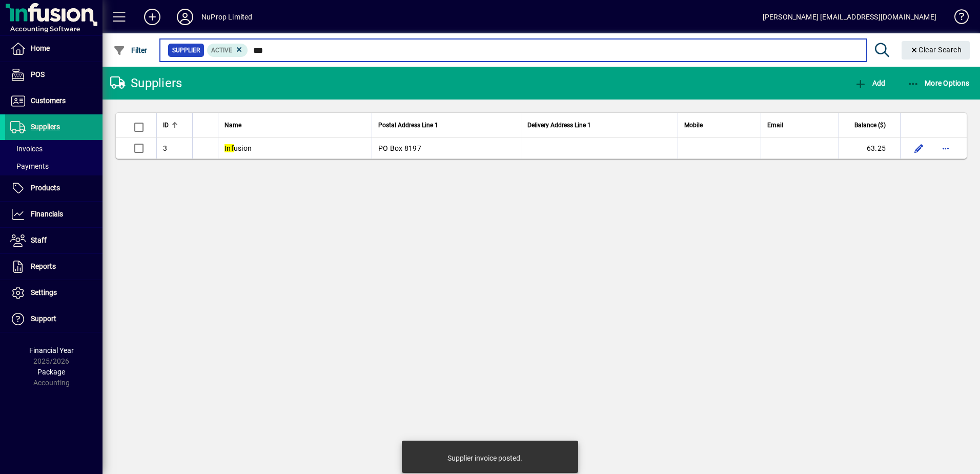  Describe the element at coordinates (238, 148) in the screenshot. I see `span: usion` at that location.